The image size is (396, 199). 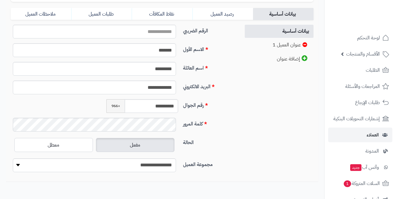 What do you see at coordinates (365, 168) in the screenshot?
I see `span: وآتس آب` at bounding box center [365, 168].